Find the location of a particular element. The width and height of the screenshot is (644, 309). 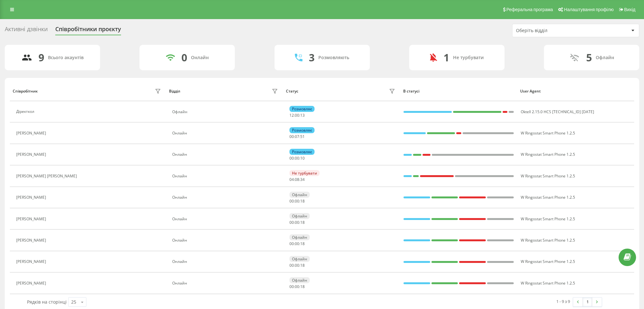

div: Всього акаунтів is located at coordinates (66, 58).